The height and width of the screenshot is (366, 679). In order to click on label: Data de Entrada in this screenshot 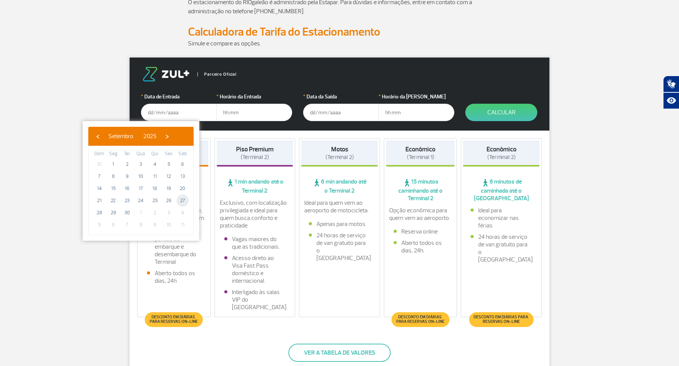, I will do `click(179, 97)`.